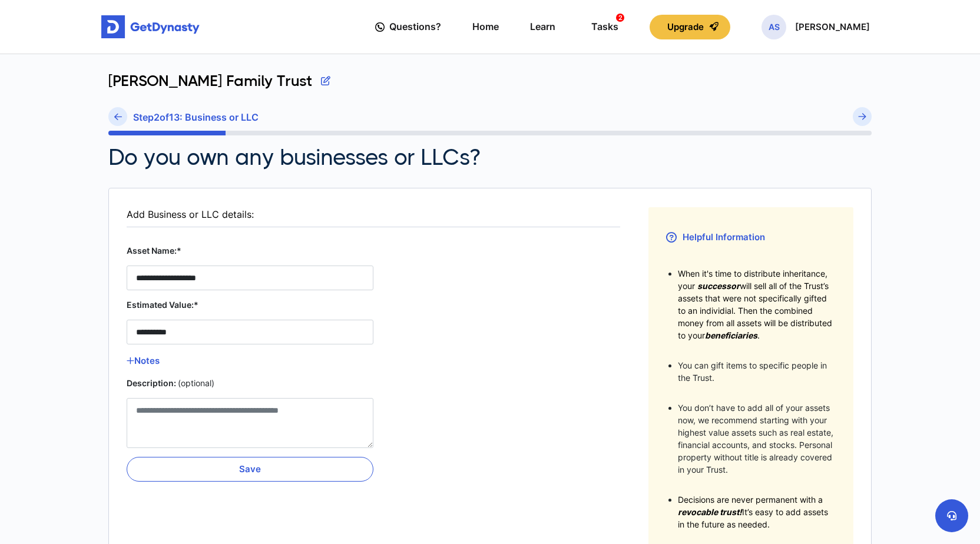  What do you see at coordinates (731, 335) in the screenshot?
I see `span: beneficiaries` at bounding box center [731, 335].